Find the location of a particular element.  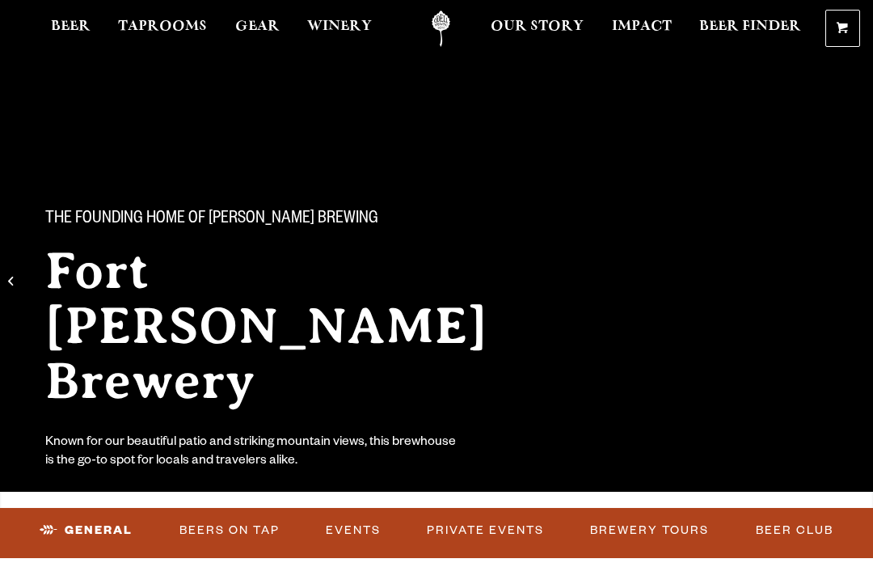

span: Taprooms is located at coordinates (163, 27).